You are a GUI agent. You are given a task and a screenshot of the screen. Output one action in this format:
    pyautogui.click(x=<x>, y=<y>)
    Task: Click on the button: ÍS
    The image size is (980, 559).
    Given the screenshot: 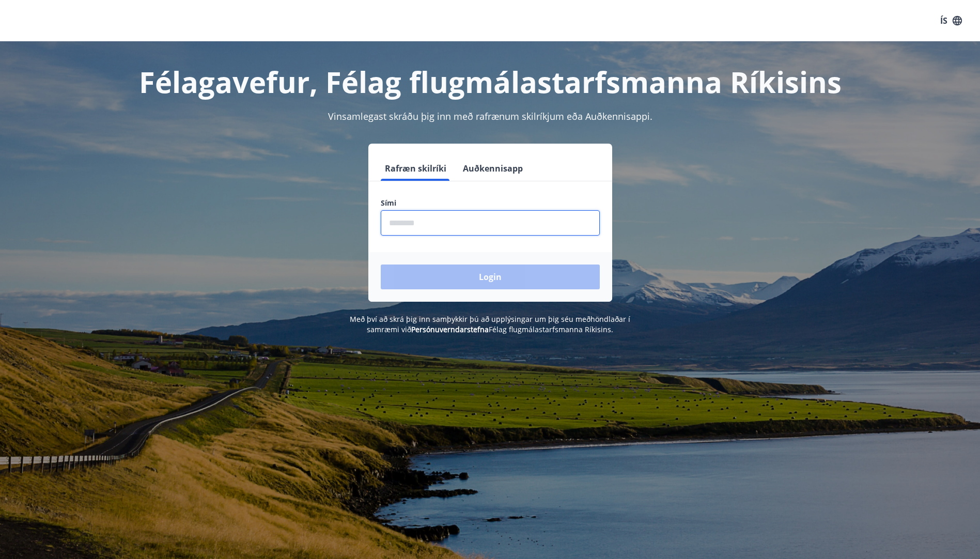 What is the action you would take?
    pyautogui.click(x=951, y=21)
    